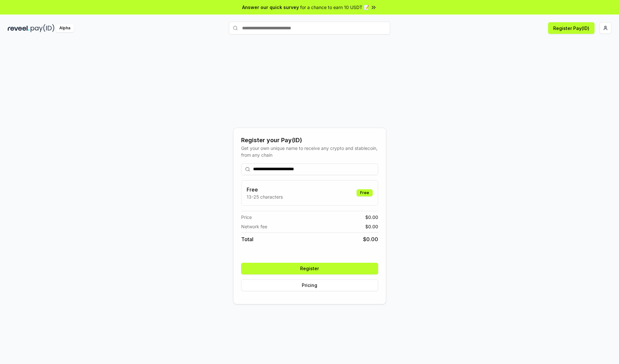  I want to click on button: Pricing, so click(310, 285).